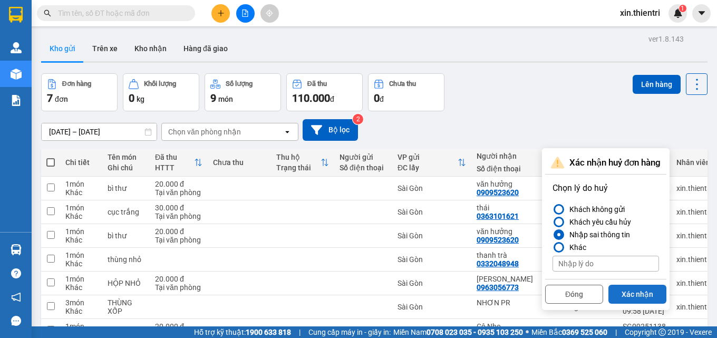  Describe the element at coordinates (682, 8) in the screenshot. I see `span: 1` at that location.